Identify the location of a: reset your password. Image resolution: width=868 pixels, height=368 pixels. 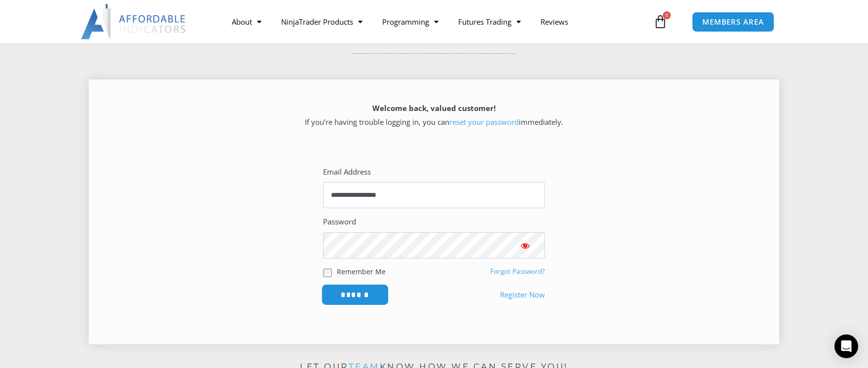
(484, 122).